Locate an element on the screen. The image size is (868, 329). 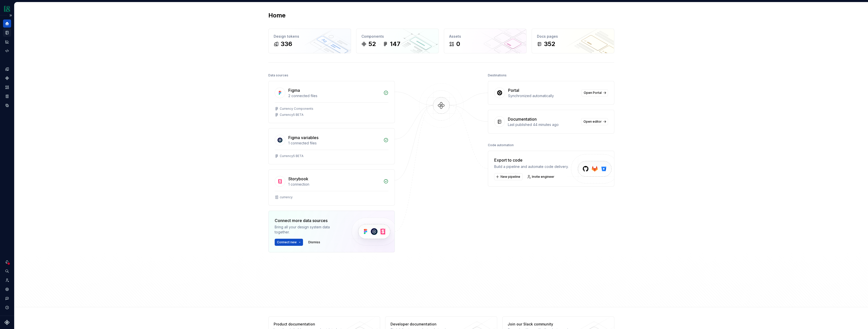
a: Assets0 is located at coordinates (485, 41).